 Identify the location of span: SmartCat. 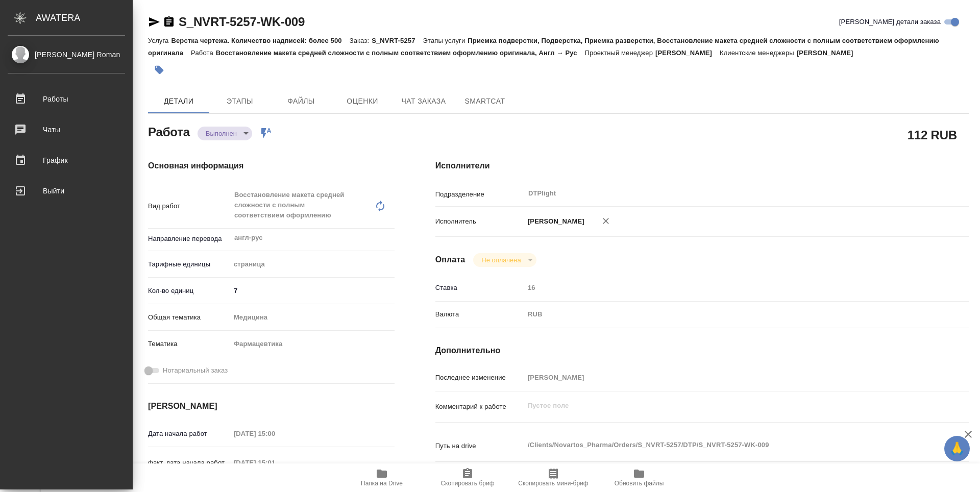
(485, 101).